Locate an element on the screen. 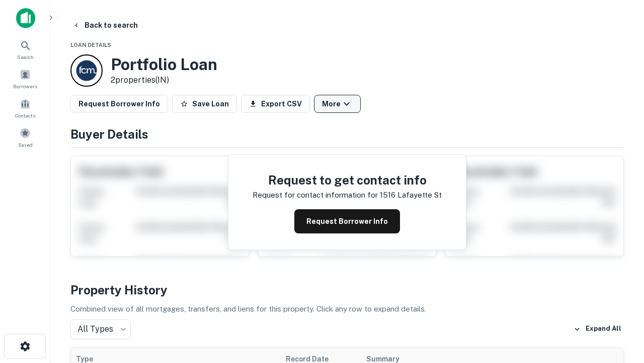 The image size is (644, 363). div: Chat Widget is located at coordinates (619, 306).